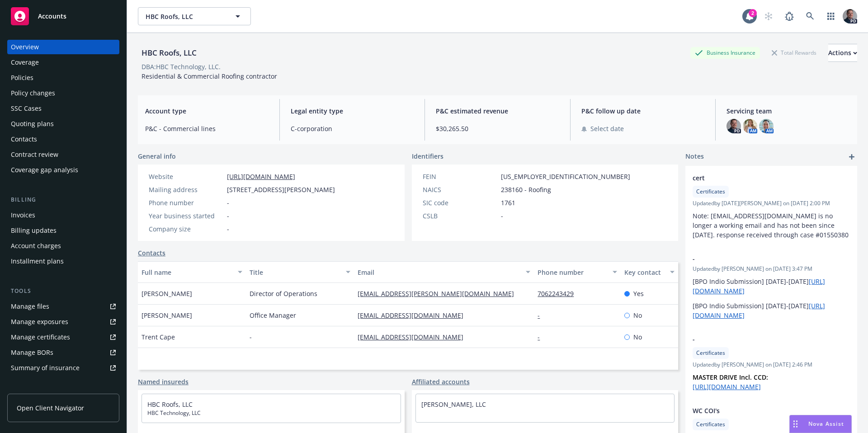  Describe the element at coordinates (427, 156) in the screenshot. I see `span: Identifiers` at that location.